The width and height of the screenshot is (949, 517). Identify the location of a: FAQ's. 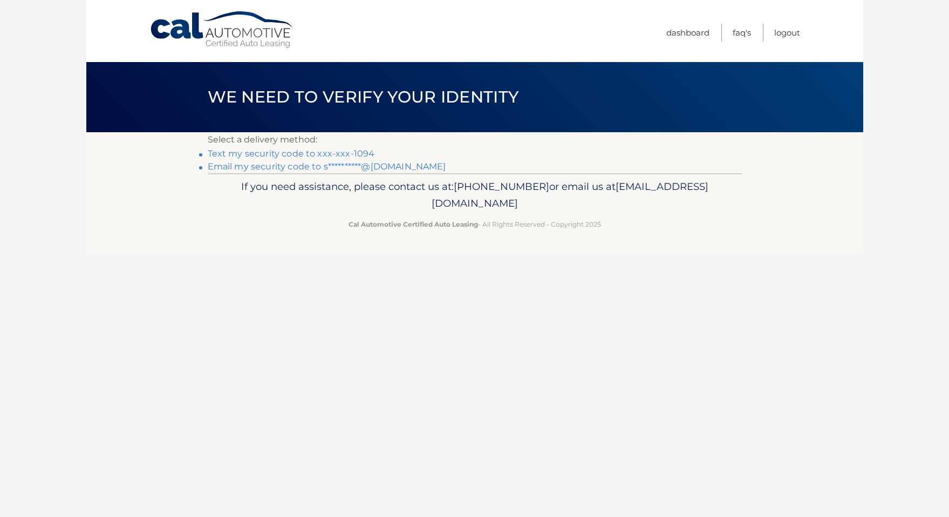
(742, 32).